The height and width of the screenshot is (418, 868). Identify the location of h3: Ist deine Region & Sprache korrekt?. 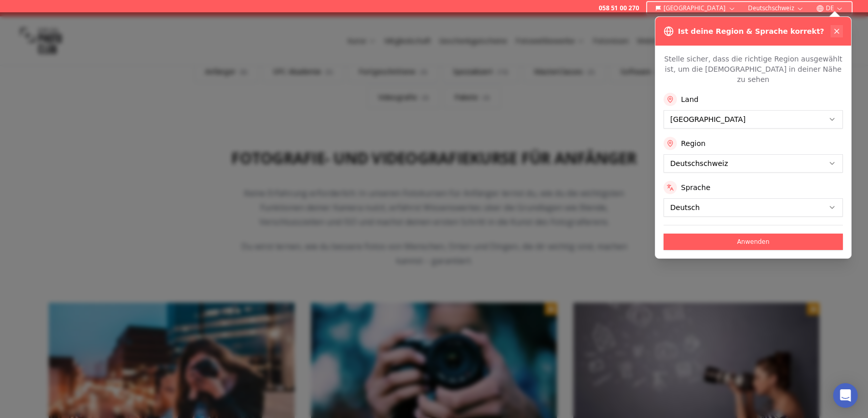
(751, 31).